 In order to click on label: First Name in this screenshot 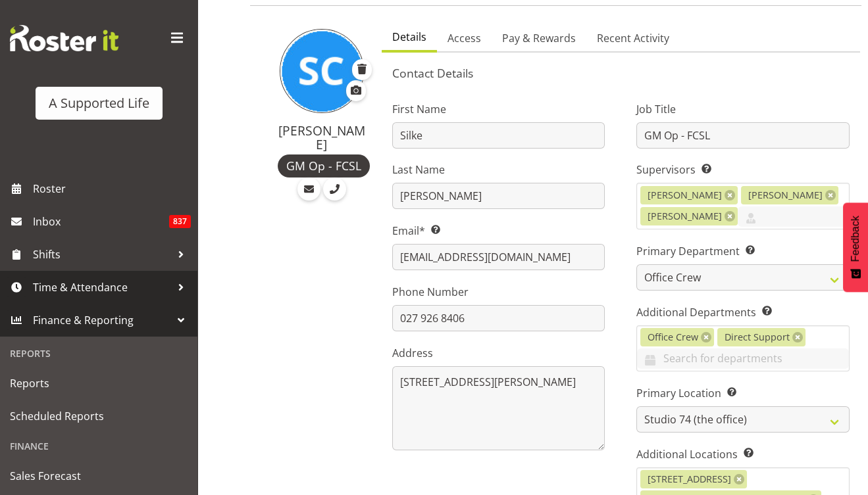, I will do `click(498, 109)`.